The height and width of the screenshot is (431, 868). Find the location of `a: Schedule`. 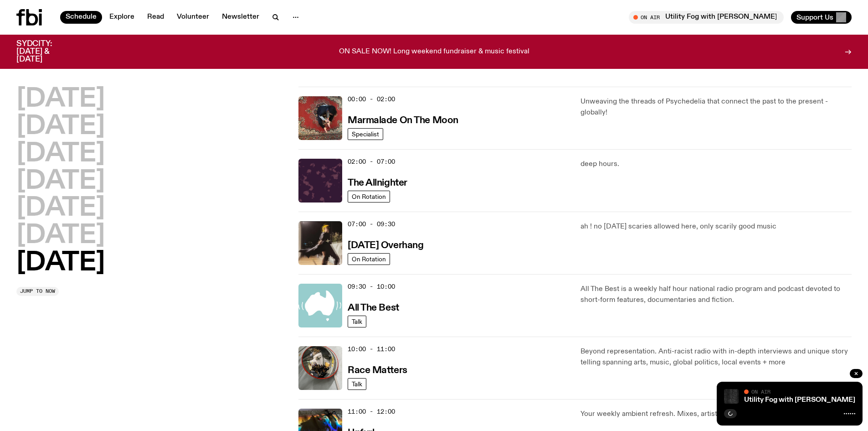

a: Schedule is located at coordinates (81, 17).